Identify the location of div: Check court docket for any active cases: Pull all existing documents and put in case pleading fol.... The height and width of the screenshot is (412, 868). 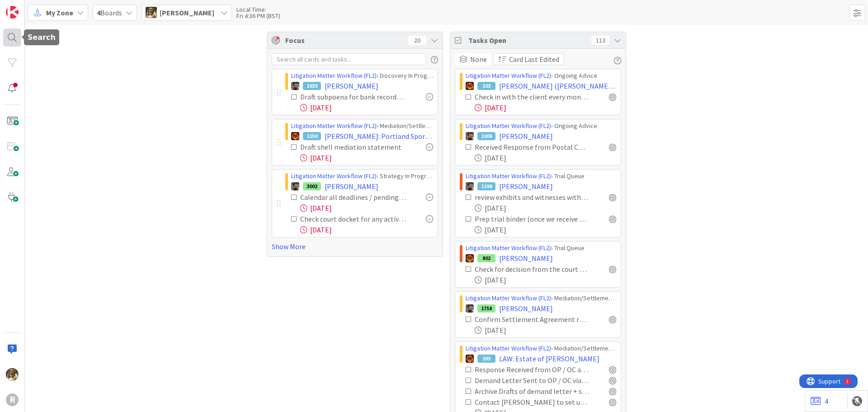
(353, 219).